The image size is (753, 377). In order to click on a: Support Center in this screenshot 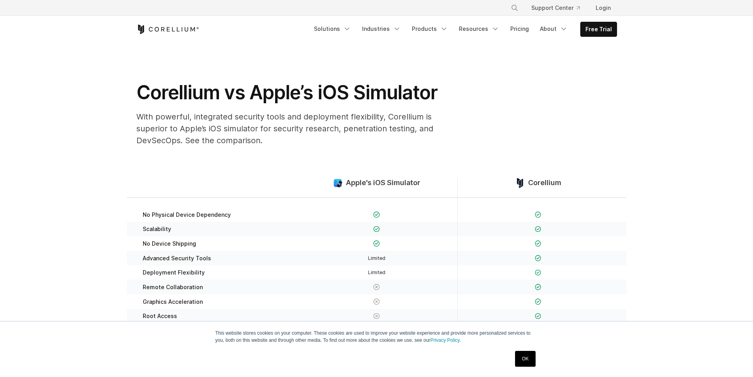, I will do `click(555, 8)`.